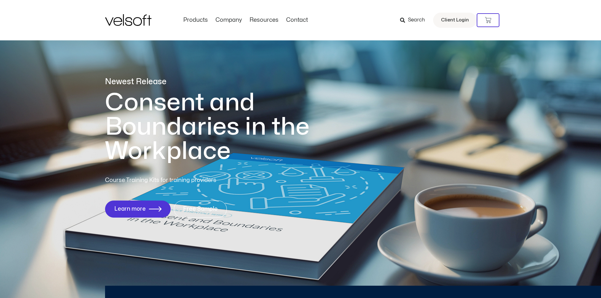 This screenshot has height=298, width=601. I want to click on img: Velsoft Training Materials, so click(128, 20).